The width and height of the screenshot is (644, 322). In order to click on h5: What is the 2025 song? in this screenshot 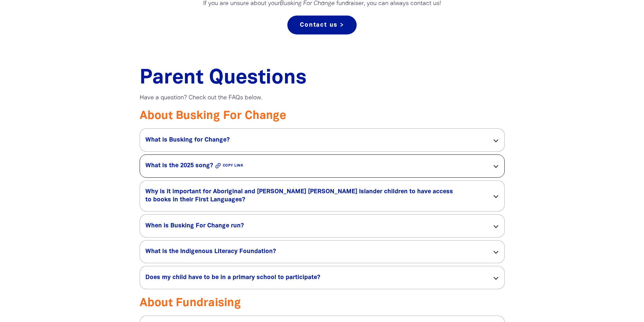, I will do `click(313, 166)`.